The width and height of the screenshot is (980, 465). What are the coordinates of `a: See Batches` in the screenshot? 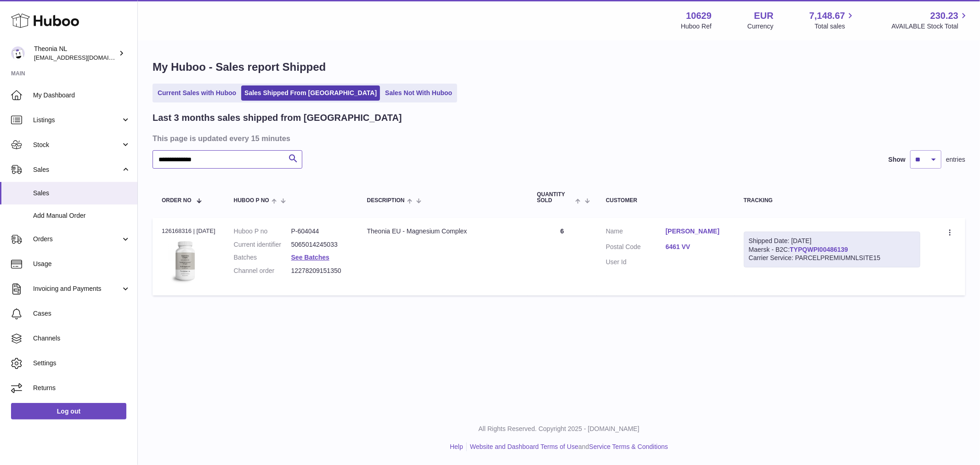 It's located at (310, 257).